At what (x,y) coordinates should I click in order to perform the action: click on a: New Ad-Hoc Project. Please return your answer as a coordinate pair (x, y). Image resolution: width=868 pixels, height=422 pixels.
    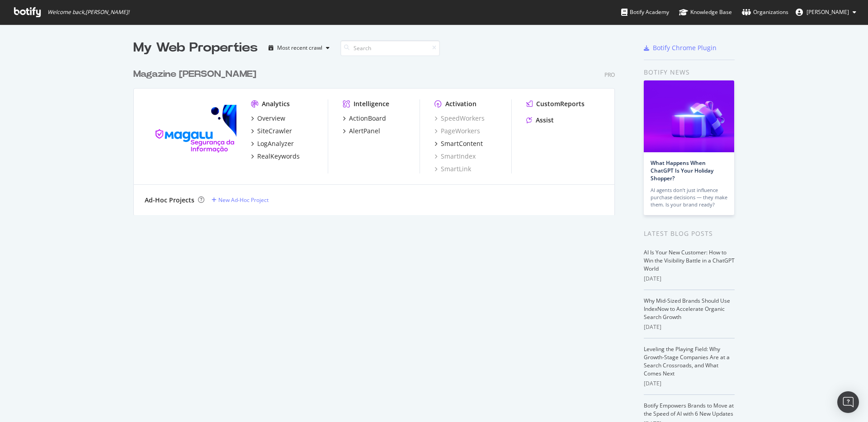
    Looking at the image, I should click on (240, 200).